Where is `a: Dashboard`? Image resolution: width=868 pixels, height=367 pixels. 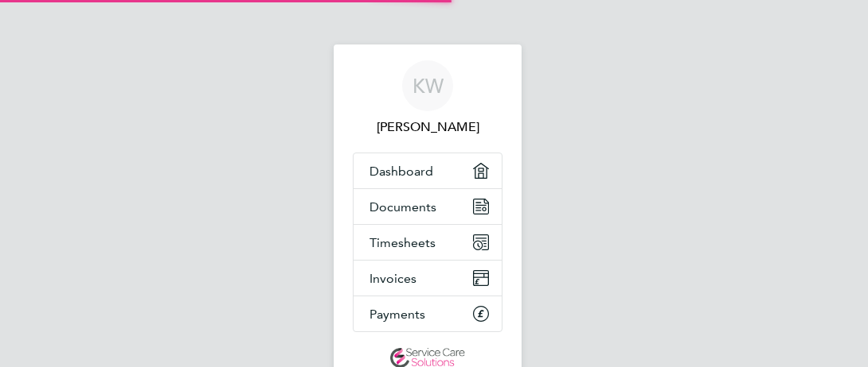
a: Dashboard is located at coordinates (427, 171).